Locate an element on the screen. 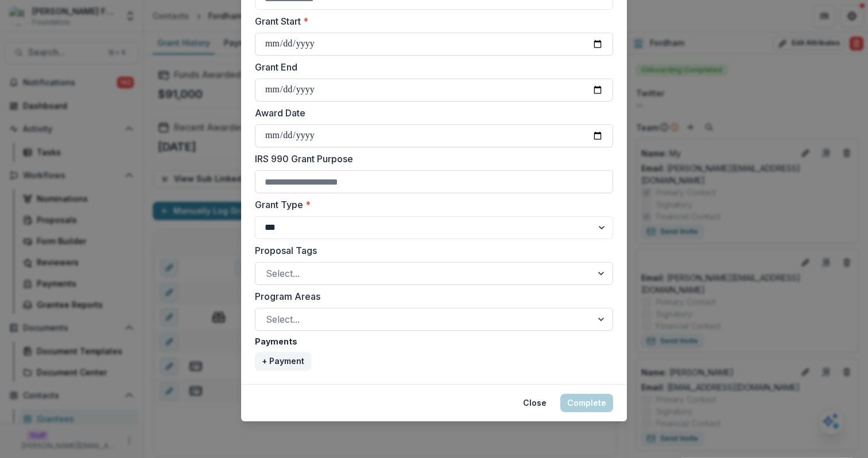  label: IRS 990 Grant Purpose is located at coordinates (431, 159).